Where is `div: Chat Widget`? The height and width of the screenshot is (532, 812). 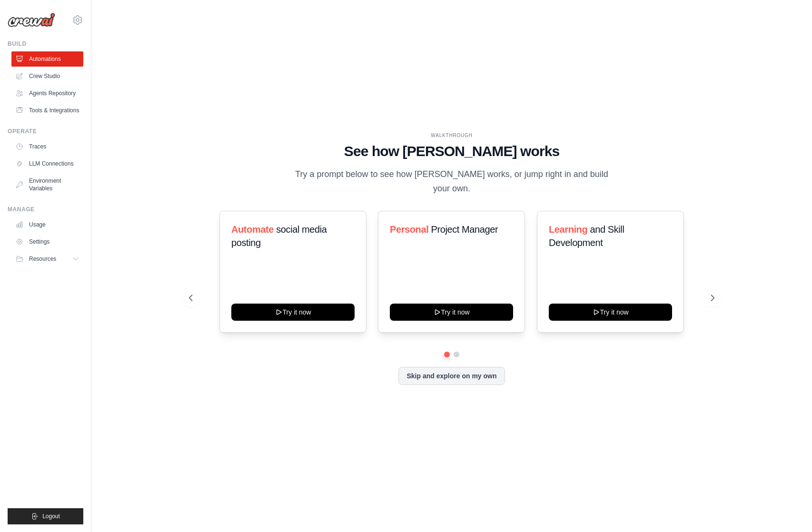 div: Chat Widget is located at coordinates (788, 509).